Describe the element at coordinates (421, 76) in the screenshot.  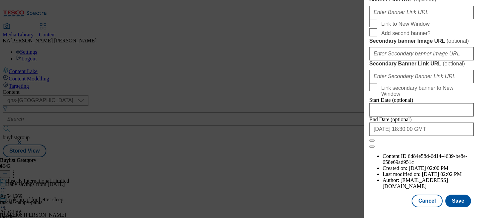
I see `input: Enter Secondary Banner Link URL` at that location.